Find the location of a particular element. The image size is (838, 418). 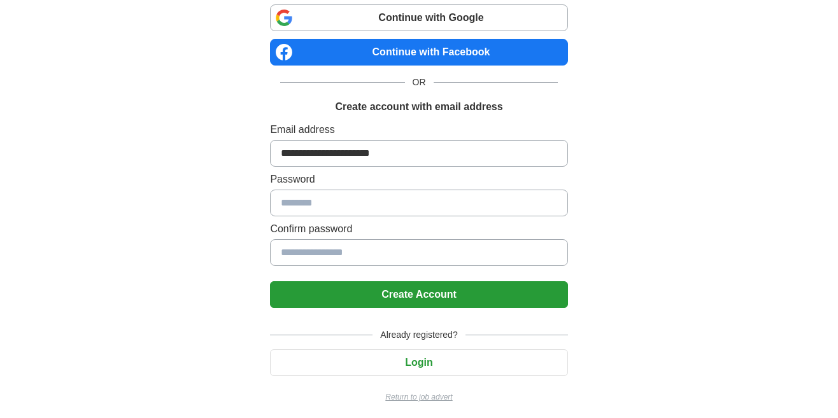

p: Return to job advert is located at coordinates (418, 397).